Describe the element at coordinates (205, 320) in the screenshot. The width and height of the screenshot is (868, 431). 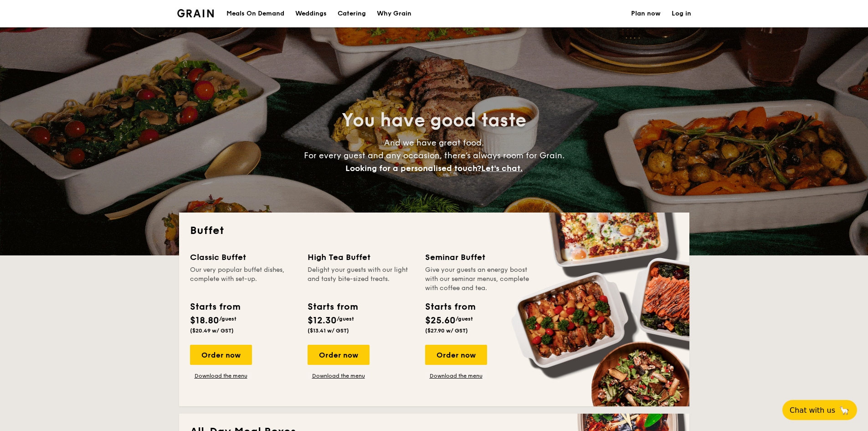
I see `span: $18.80` at that location.